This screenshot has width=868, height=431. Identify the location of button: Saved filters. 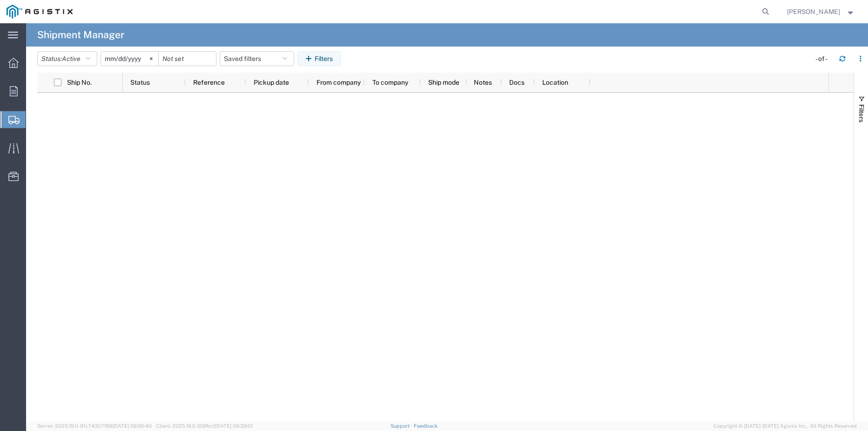
(257, 58).